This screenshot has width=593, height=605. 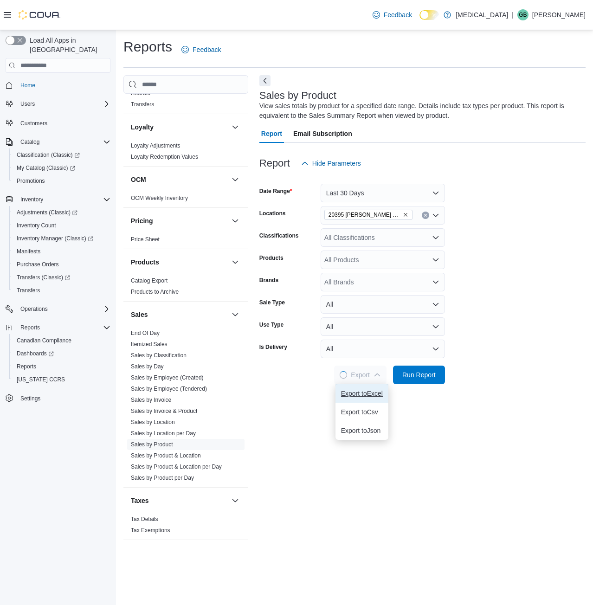 What do you see at coordinates (360, 375) in the screenshot?
I see `span: Export` at bounding box center [360, 375].